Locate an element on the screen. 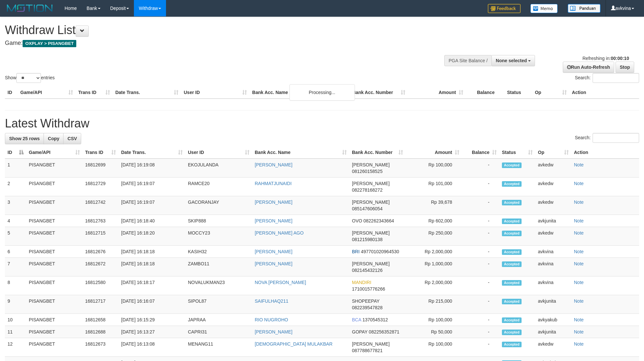 The width and height of the screenshot is (644, 361). td: 16812658 is located at coordinates (101, 320).